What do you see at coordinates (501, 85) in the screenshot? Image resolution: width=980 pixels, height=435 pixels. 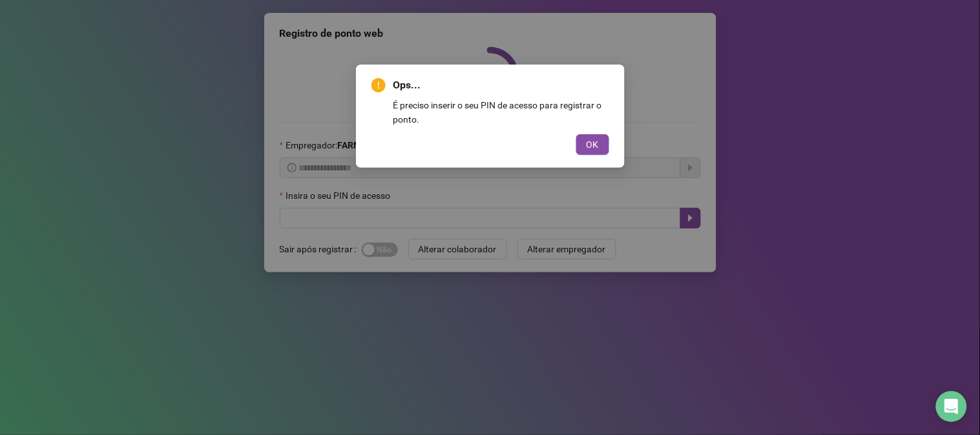 I see `span: Ops...` at bounding box center [501, 85].